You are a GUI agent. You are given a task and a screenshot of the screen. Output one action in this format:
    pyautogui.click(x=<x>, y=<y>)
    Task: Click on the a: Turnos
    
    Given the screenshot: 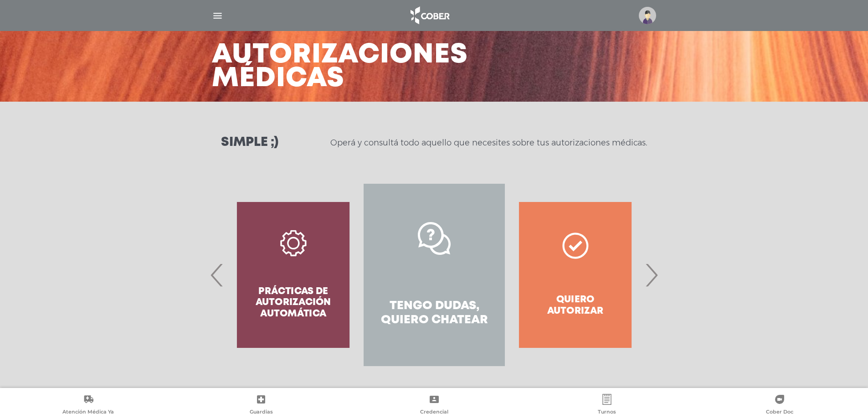 What is the action you would take?
    pyautogui.click(x=606, y=406)
    